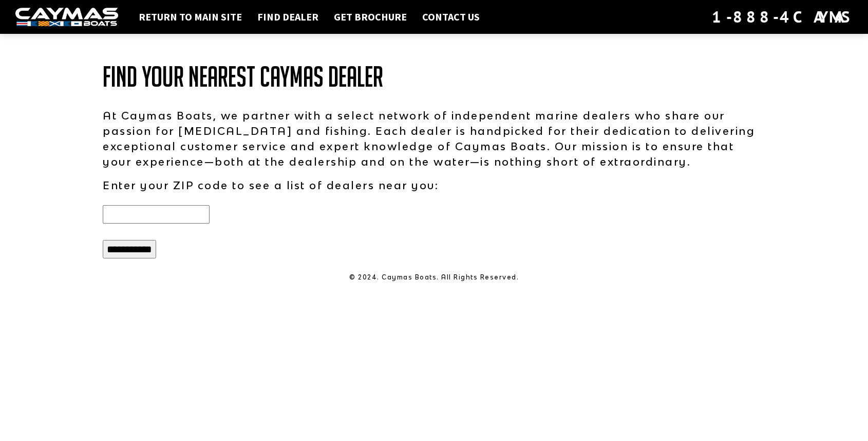  I want to click on div: 1-888-4CAYMAS, so click(782, 17).